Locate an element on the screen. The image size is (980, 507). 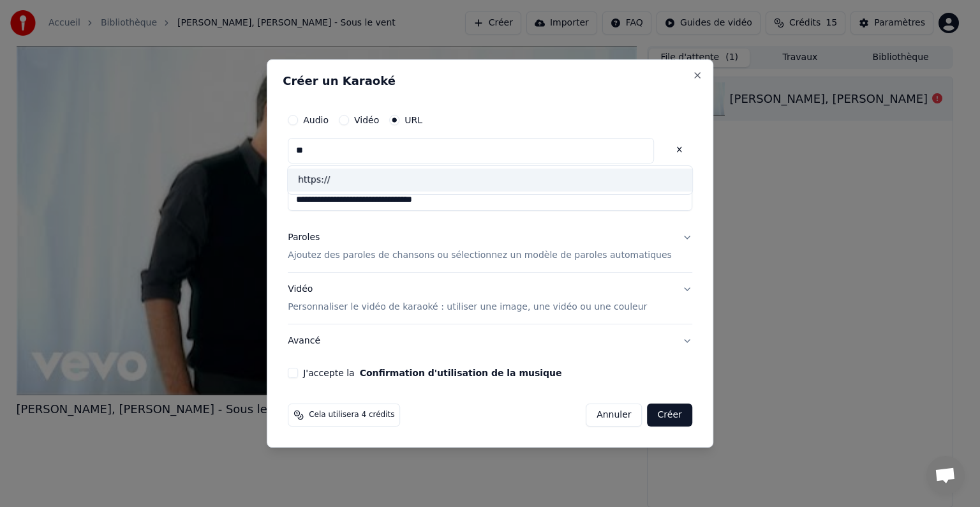
p: Personnaliser le vidéo de karaoké : utiliser une image, une vidéo ou une couleur is located at coordinates (467, 307).